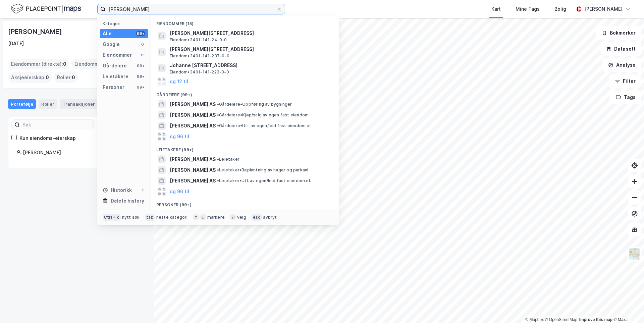 The height and width of the screenshot is (323, 644). Describe the element at coordinates (117, 190) in the screenshot. I see `div: Historikk` at that location.